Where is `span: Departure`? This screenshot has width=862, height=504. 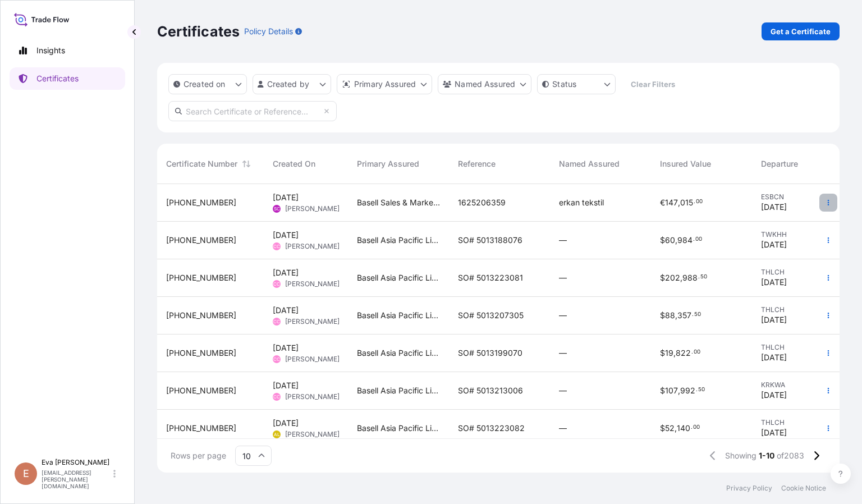 span: Departure is located at coordinates (780, 164).